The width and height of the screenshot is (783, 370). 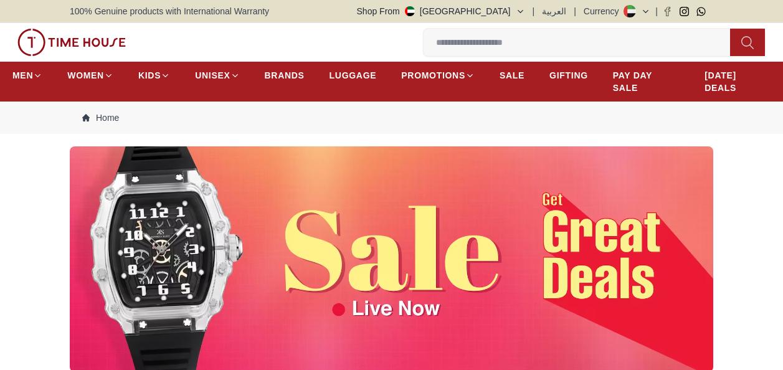 What do you see at coordinates (285, 75) in the screenshot?
I see `a: BRANDS` at bounding box center [285, 75].